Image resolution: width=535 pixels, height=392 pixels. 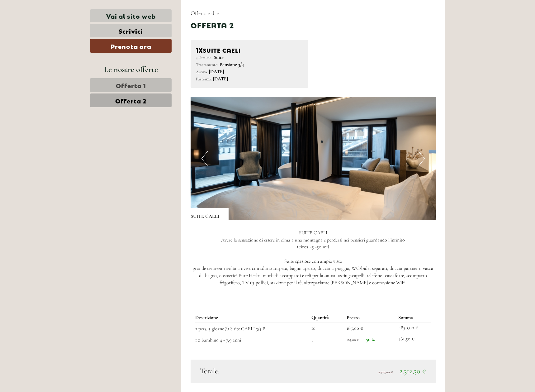 I want to click on span: Offerta 2, so click(x=131, y=100).